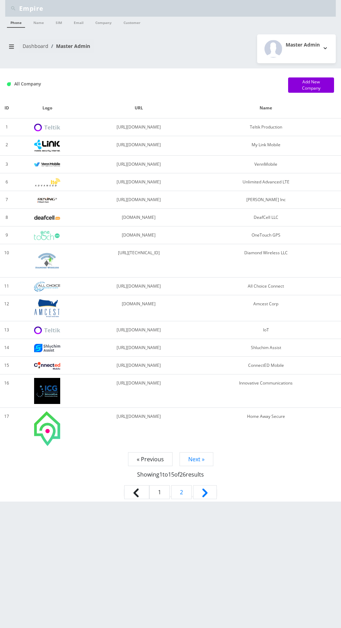 Image resolution: width=341 pixels, height=628 pixels. What do you see at coordinates (47, 366) in the screenshot?
I see `img: ConnectED Mobile` at bounding box center [47, 366].